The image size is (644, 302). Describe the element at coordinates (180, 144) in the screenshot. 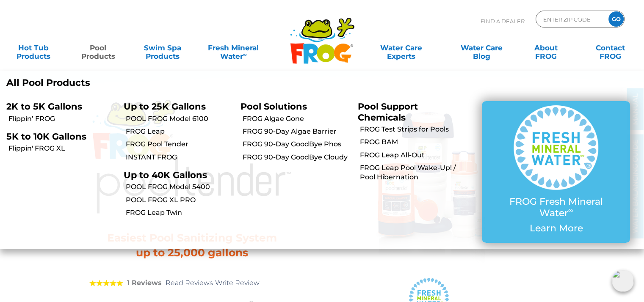

I see `a: FROG Pool Tender` at that location.